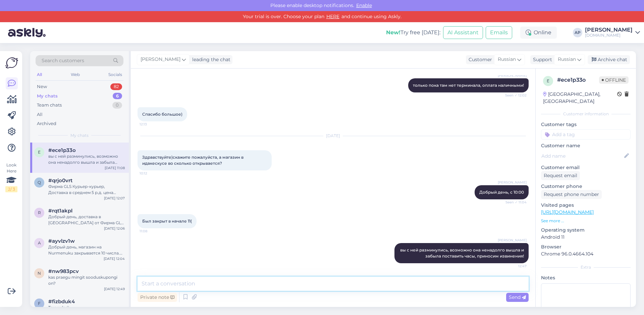 The height and width of the screenshot is (315, 644). What do you see at coordinates (585, 124) in the screenshot?
I see `p: Customer tags` at bounding box center [585, 124].